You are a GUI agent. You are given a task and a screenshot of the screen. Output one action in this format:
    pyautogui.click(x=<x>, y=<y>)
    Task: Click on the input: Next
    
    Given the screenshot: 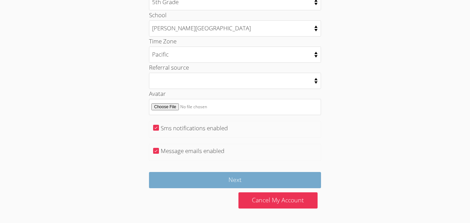 What is the action you would take?
    pyautogui.click(x=235, y=180)
    